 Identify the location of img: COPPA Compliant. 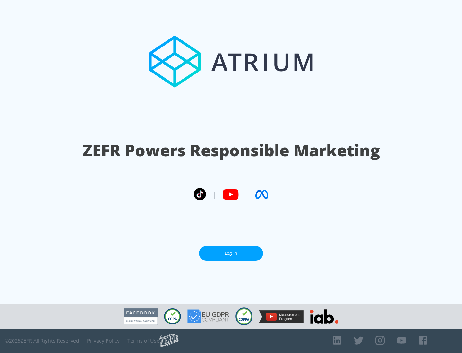
(244, 316).